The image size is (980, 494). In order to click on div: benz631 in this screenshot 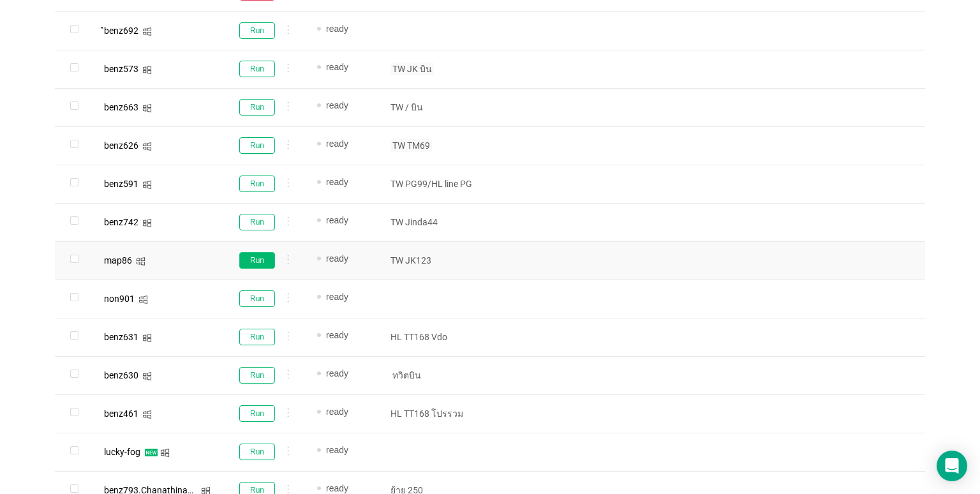, I will do `click(122, 337)`.